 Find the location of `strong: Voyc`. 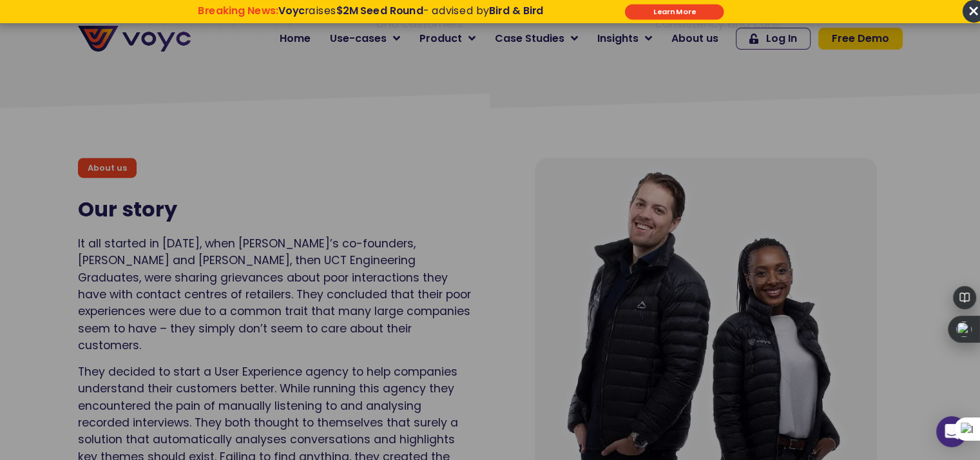

strong: Voyc is located at coordinates (291, 11).